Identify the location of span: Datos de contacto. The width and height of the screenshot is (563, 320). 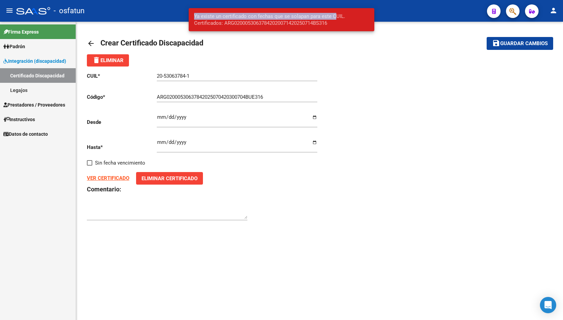
(25, 134).